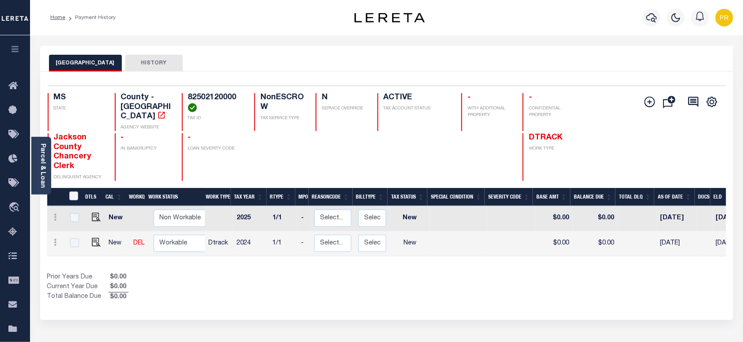 The image size is (743, 342). I want to click on th: &nbsp;, so click(73, 197).